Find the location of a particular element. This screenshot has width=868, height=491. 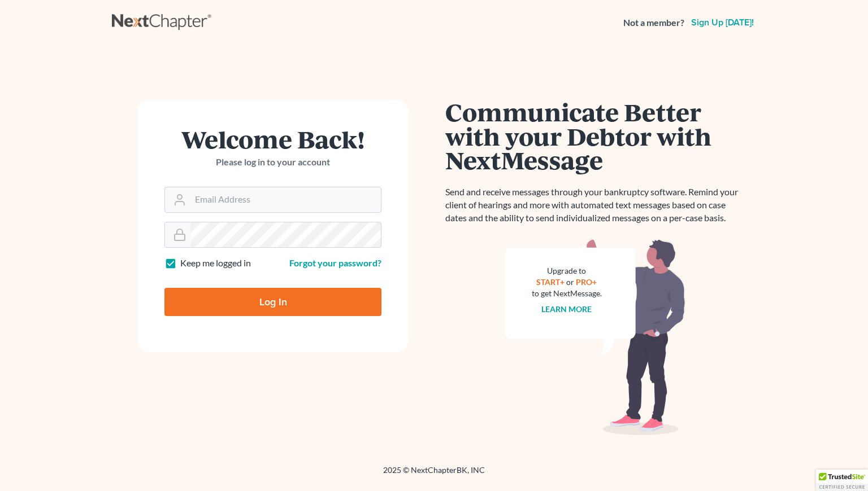

span: or is located at coordinates (571, 282).